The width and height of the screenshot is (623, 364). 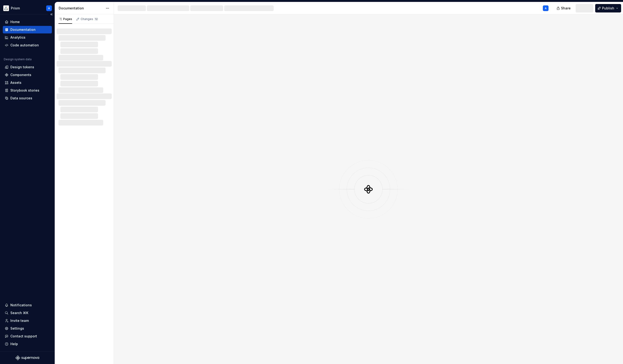 I want to click on div: Analytics, so click(x=18, y=37).